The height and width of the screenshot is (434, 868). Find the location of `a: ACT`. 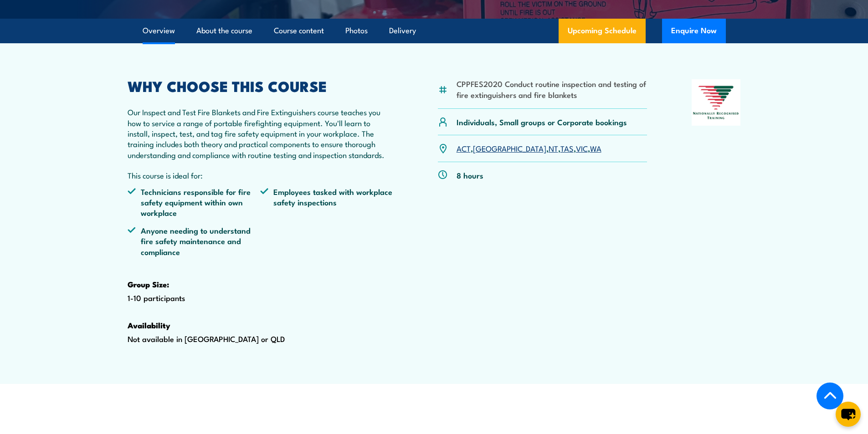

a: ACT is located at coordinates (463, 148).